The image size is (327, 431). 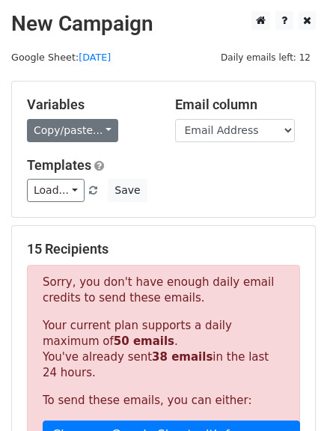 What do you see at coordinates (127, 190) in the screenshot?
I see `button: Save` at bounding box center [127, 190].